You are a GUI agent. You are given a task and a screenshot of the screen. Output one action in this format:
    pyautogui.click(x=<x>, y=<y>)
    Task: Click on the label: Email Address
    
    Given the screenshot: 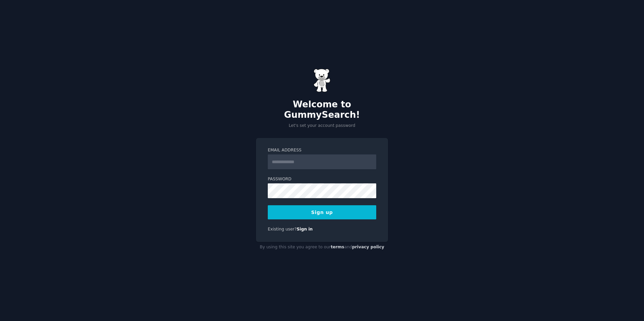 What is the action you would take?
    pyautogui.click(x=322, y=150)
    